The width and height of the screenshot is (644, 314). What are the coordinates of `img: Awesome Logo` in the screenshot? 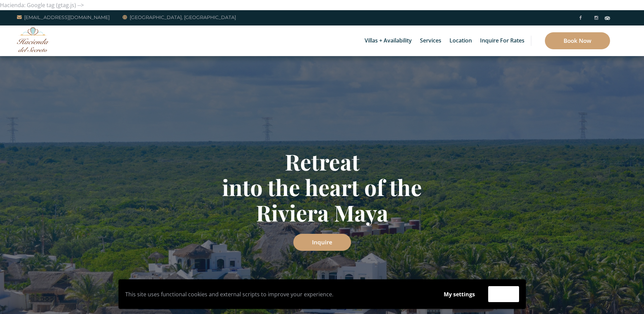 It's located at (33, 39).